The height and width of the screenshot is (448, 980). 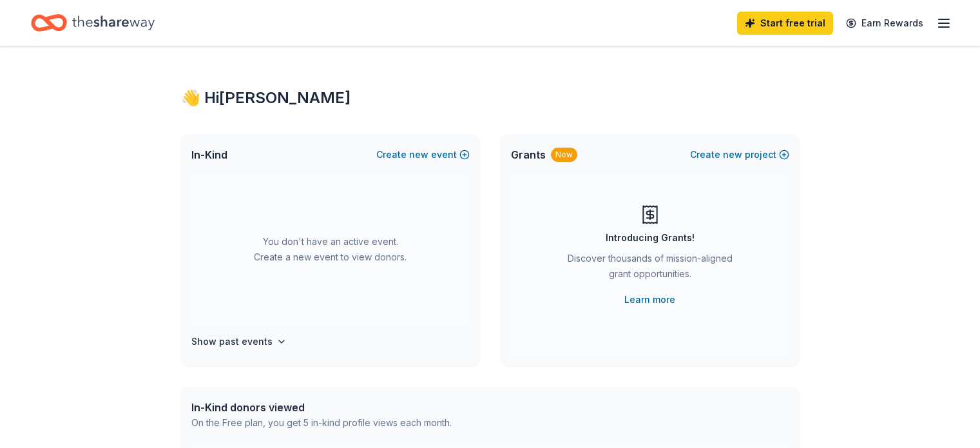 I want to click on a: Earn Rewards, so click(x=885, y=23).